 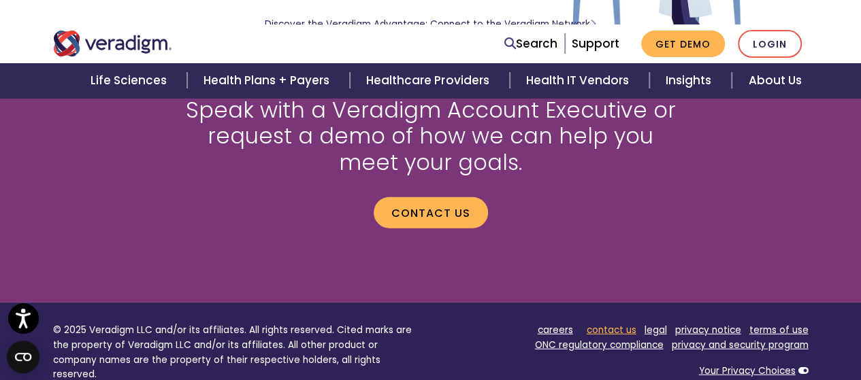 What do you see at coordinates (708, 330) in the screenshot?
I see `a: privacy notice` at bounding box center [708, 330].